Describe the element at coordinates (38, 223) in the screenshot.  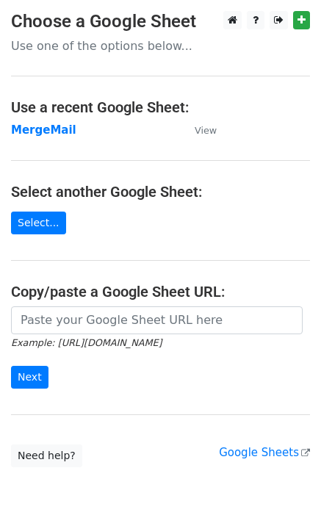
I see `a: Select...` at that location.